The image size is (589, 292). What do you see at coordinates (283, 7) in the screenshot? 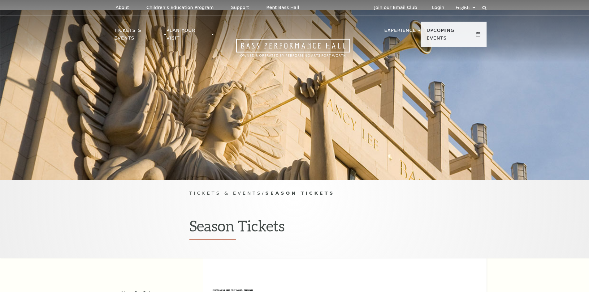
I see `p: Rent Bass Hall` at bounding box center [283, 7].